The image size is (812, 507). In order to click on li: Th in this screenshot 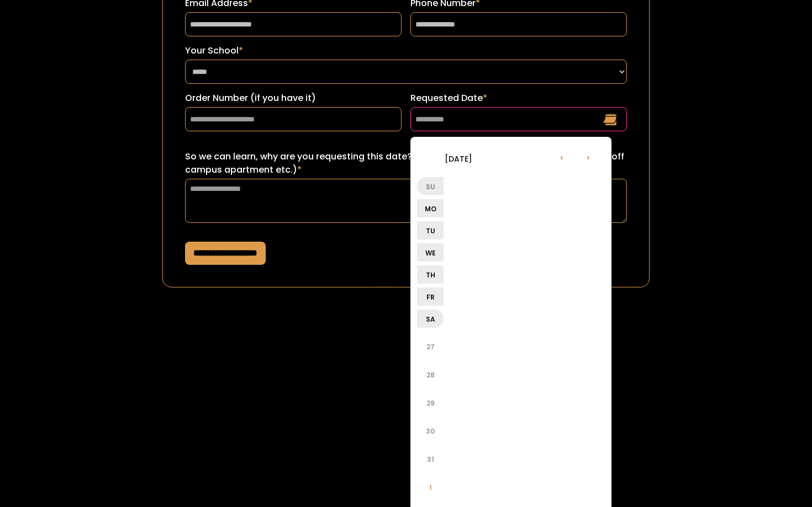, I will do `click(430, 275)`.